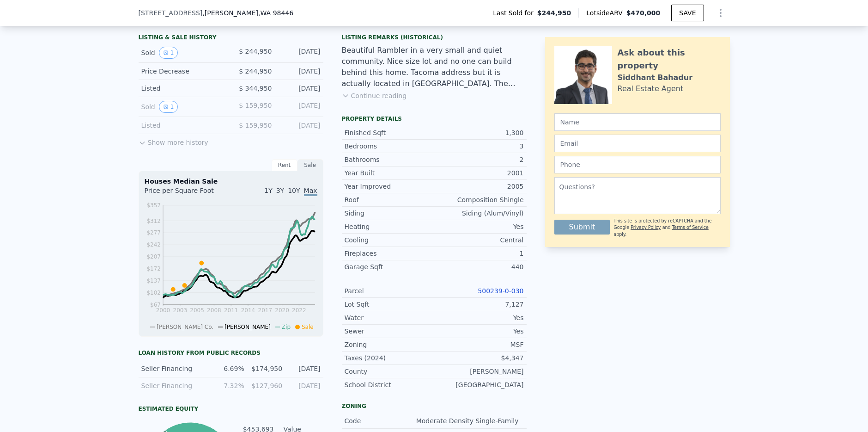 The width and height of the screenshot is (868, 432). What do you see at coordinates (389, 160) in the screenshot?
I see `div: Bathrooms` at bounding box center [389, 160].